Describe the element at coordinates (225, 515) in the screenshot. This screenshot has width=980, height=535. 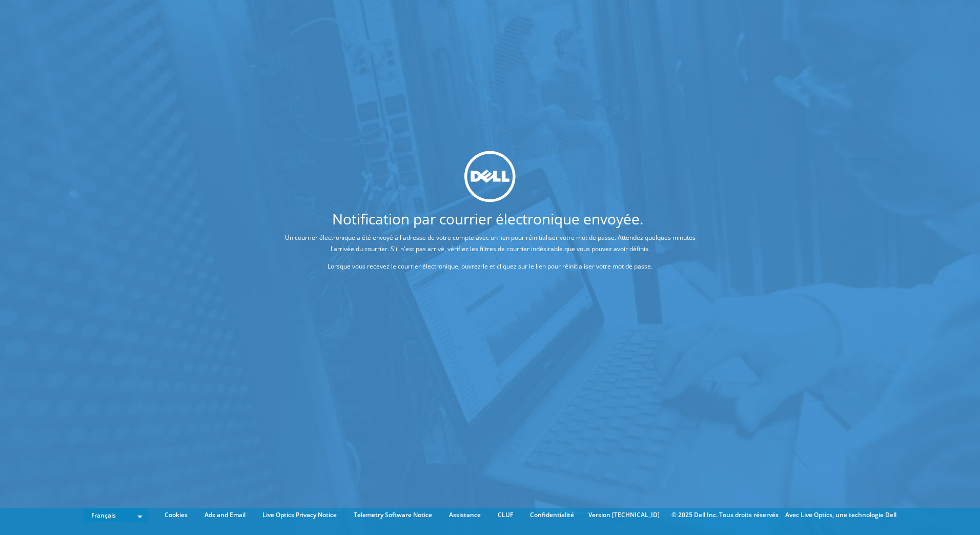
I see `a: Ads and Email` at that location.